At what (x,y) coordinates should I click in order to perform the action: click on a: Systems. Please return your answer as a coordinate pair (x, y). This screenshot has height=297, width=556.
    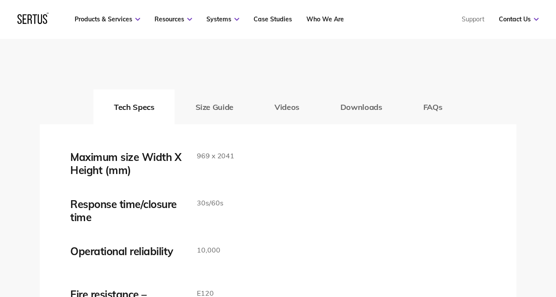
    Looking at the image, I should click on (223, 19).